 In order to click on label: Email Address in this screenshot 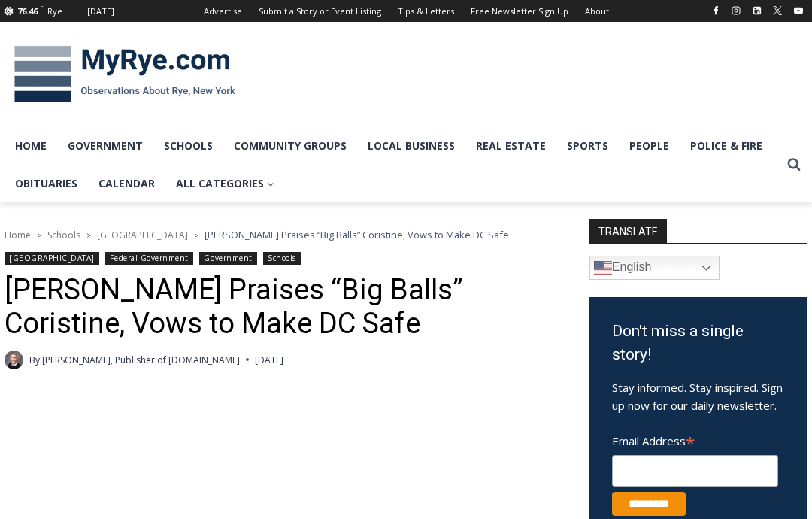, I will do `click(695, 439)`.